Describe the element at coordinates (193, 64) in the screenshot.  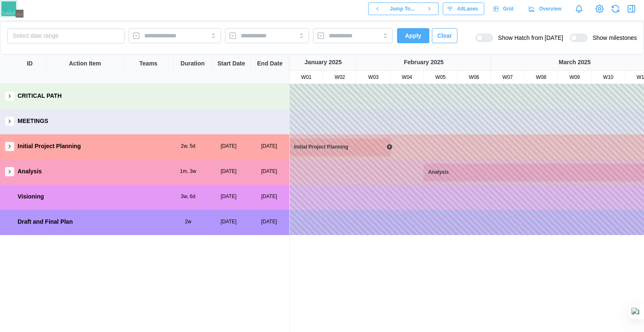
I see `div: Duration` at that location.